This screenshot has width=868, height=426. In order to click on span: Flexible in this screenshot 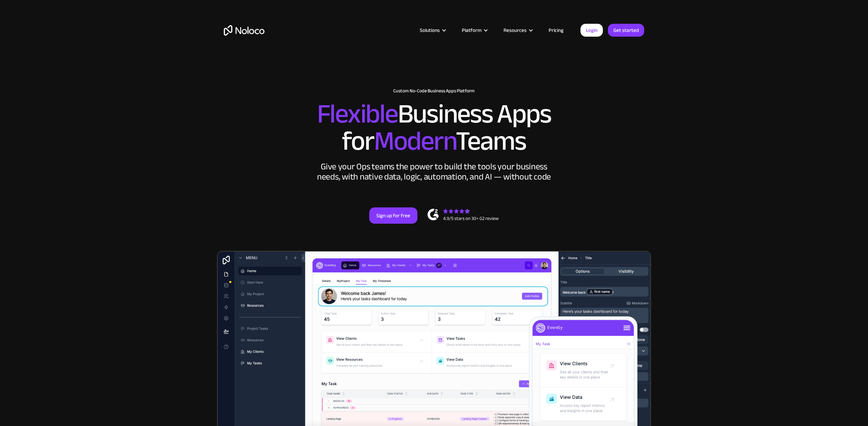, I will do `click(357, 113)`.